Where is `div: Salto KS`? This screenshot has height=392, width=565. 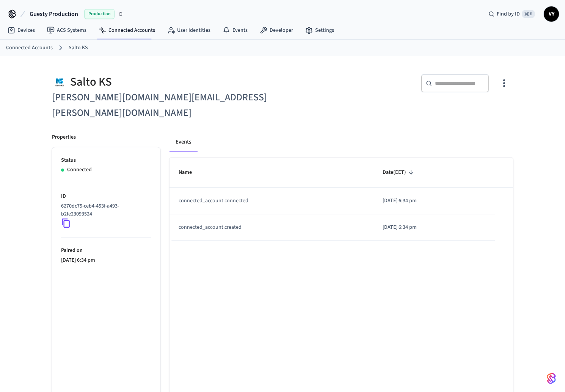
div: Salto KS is located at coordinates (165, 82).